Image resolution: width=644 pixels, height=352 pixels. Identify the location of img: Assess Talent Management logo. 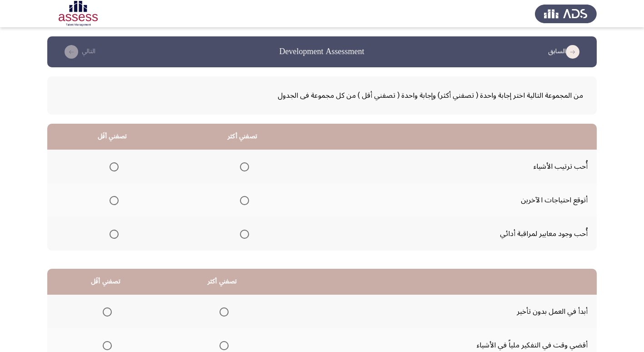
(566, 14).